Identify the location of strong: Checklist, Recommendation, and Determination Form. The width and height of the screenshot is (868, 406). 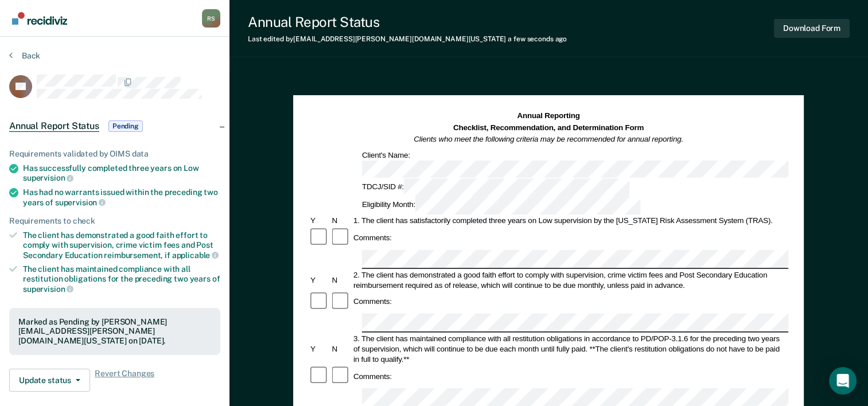
(548, 127).